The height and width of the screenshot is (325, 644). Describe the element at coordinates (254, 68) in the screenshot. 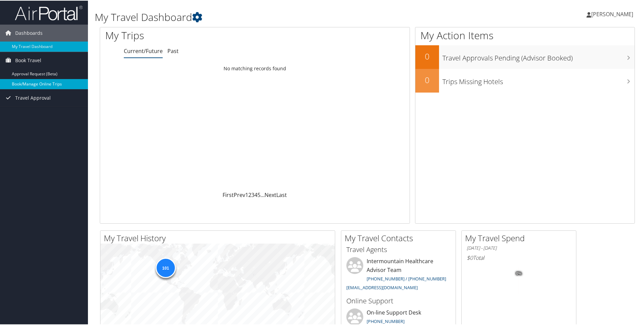

I see `td: No matching records found` at that location.